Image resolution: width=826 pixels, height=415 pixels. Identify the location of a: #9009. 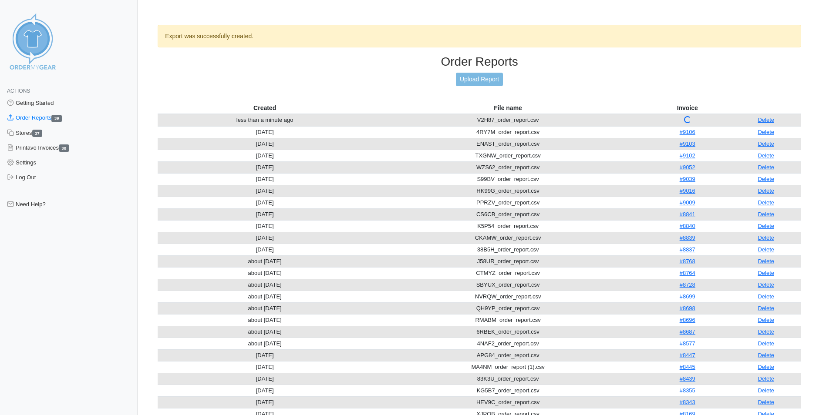
(687, 202).